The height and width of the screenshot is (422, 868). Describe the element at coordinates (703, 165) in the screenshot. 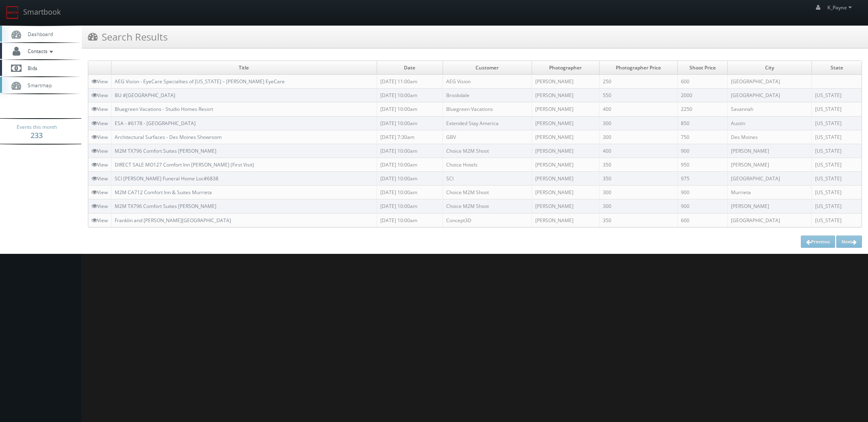

I see `td: 950` at that location.